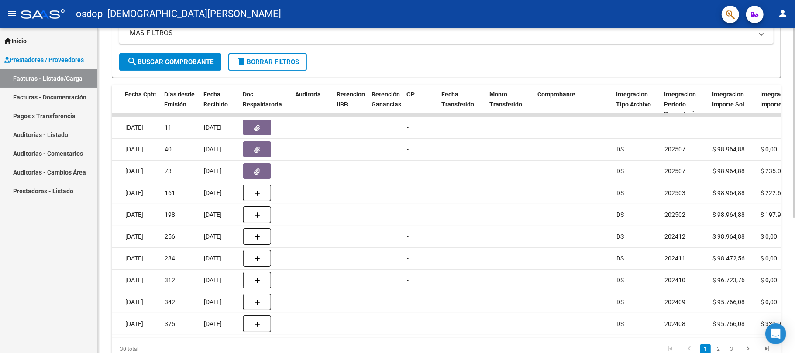 Image resolution: width=795 pixels, height=353 pixels. Describe the element at coordinates (170, 62) in the screenshot. I see `button: Buscar Comprobante` at that location.